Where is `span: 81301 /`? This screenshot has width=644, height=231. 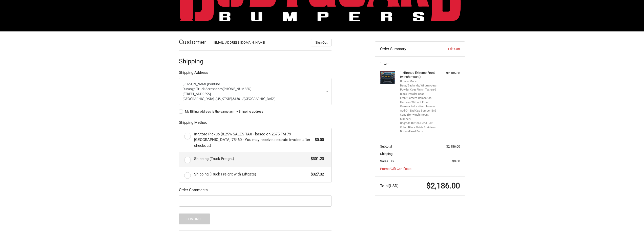 span: 81301 / is located at coordinates (238, 99).